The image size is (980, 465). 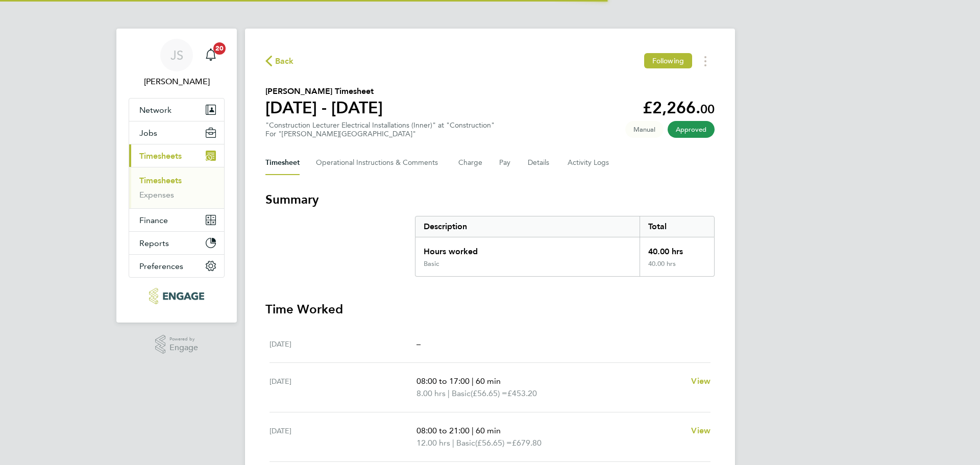 What do you see at coordinates (177, 156) in the screenshot?
I see `button: Timesheets` at bounding box center [177, 156].